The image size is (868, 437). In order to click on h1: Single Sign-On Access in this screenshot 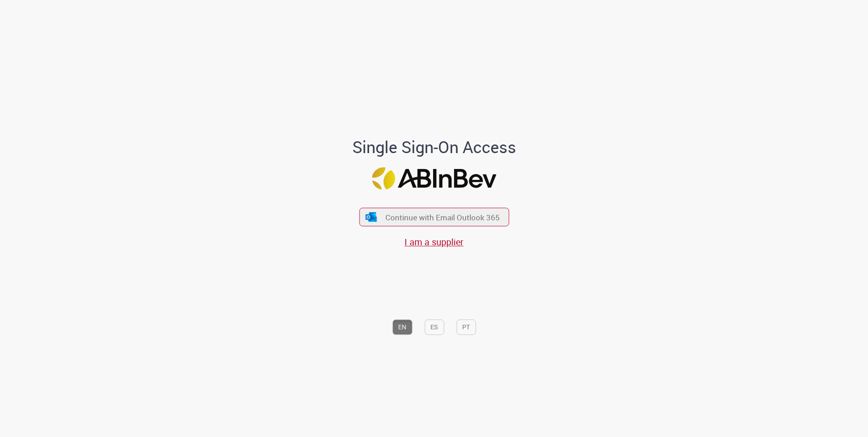, I will do `click(434, 148)`.